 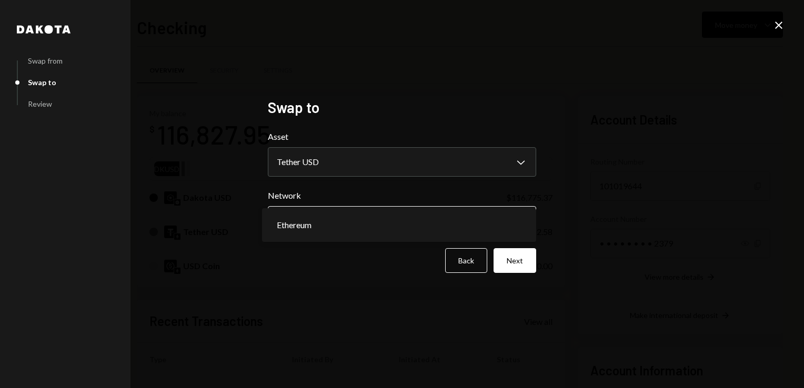 I want to click on button: Next, so click(x=515, y=261).